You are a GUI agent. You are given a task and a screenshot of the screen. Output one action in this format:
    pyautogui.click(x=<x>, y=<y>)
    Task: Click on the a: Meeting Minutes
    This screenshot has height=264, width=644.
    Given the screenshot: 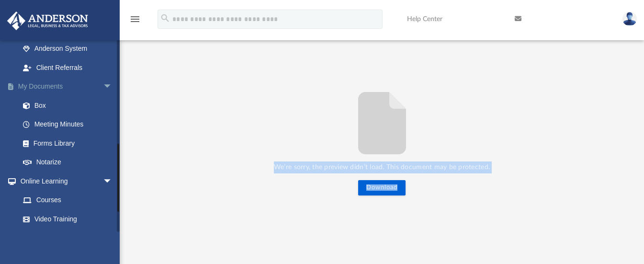 What is the action you would take?
    pyautogui.click(x=70, y=125)
    